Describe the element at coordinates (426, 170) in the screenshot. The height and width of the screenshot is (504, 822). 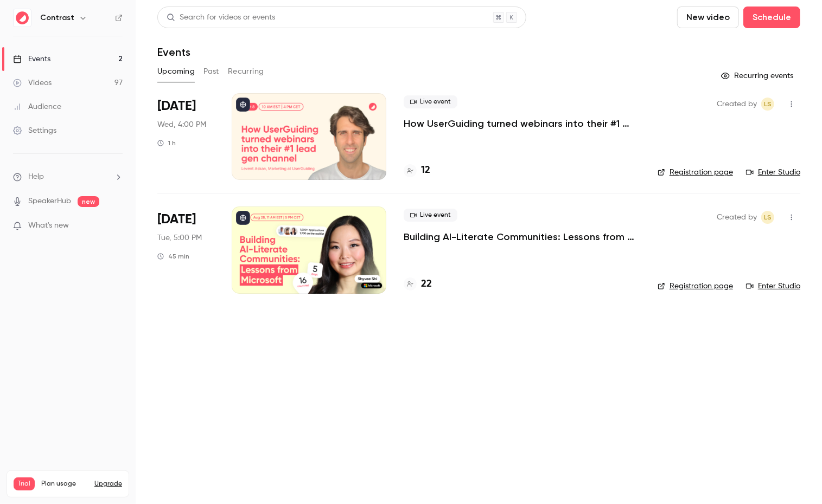
I see `h4: 12` at that location.